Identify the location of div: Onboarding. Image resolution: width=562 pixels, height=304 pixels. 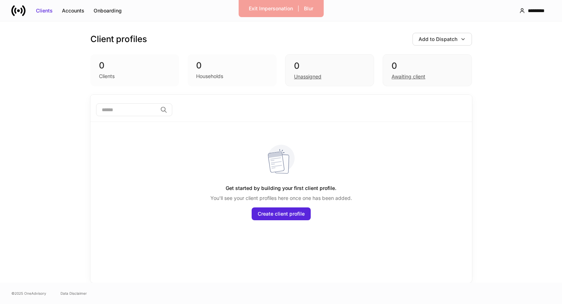
(108, 11).